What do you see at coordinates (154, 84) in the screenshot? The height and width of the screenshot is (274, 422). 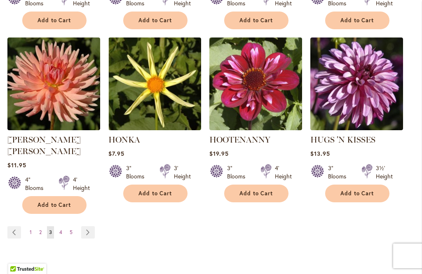 I see `img: HONKA` at bounding box center [154, 84].